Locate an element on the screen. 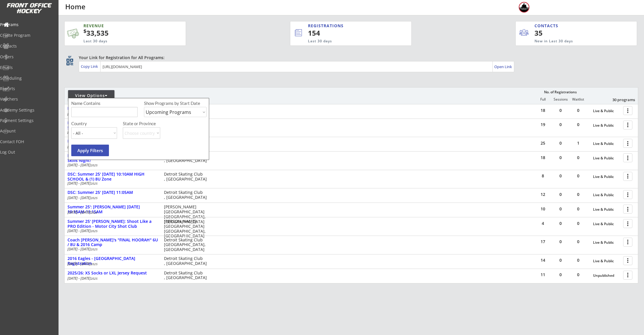 The height and width of the screenshot is (335, 644). div: 8 is located at coordinates (543, 176).